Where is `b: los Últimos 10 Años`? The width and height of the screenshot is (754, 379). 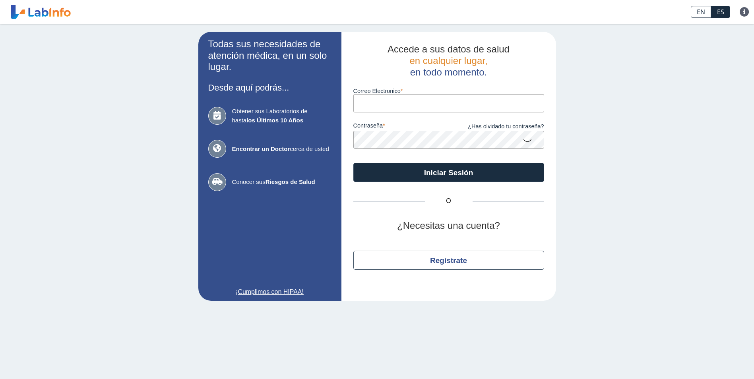
b: los Últimos 10 Años is located at coordinates (275, 120).